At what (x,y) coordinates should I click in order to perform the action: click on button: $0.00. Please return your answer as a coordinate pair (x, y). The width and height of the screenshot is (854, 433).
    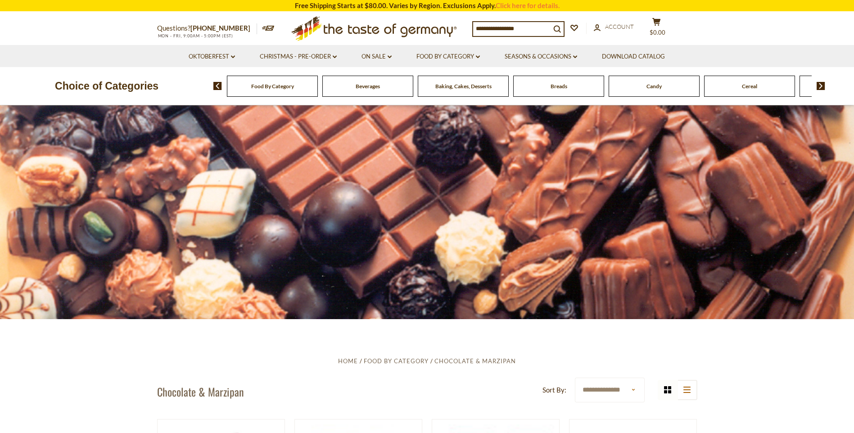
    Looking at the image, I should click on (657, 29).